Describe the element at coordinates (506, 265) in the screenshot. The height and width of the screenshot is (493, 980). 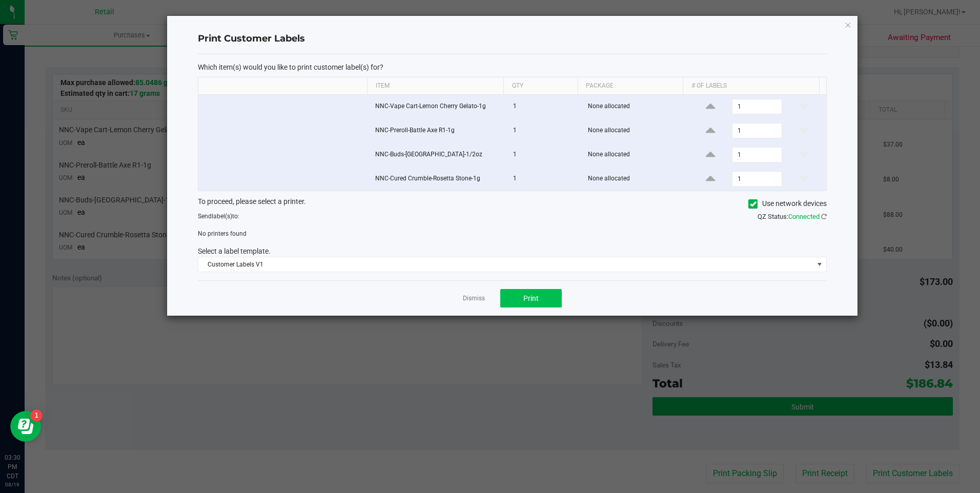
I see `span: Customer Labels V1` at that location.